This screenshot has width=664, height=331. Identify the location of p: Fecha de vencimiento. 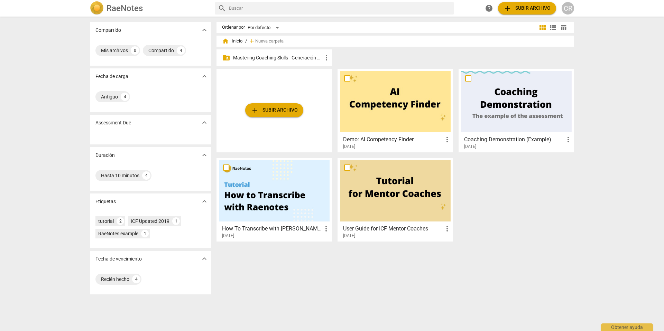
(119, 259).